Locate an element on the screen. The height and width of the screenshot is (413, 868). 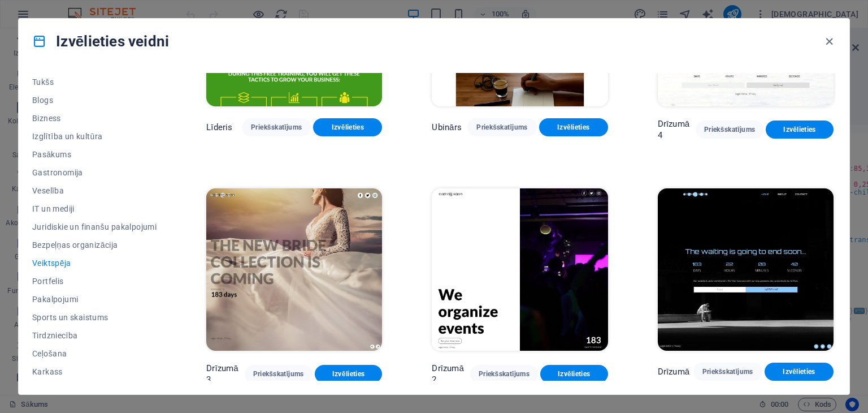
font: Pasākums is located at coordinates (51, 154).